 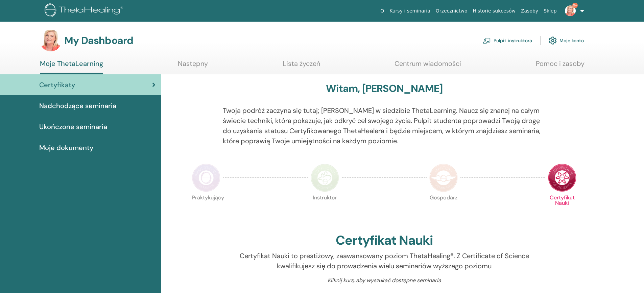 I want to click on a: Pomoc i zasoby, so click(x=560, y=66).